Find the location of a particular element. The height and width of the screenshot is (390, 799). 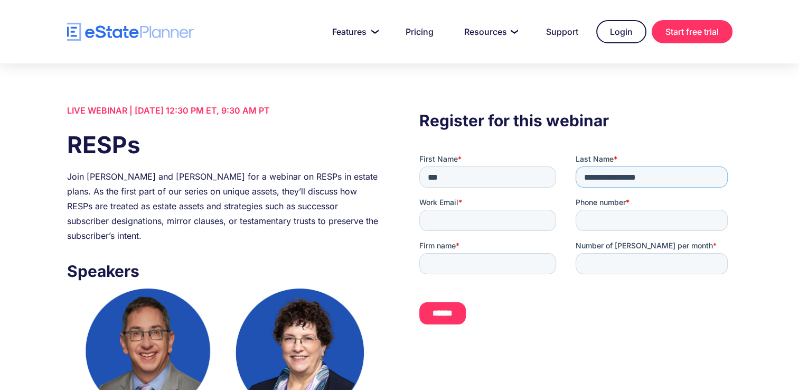

span: Phone number is located at coordinates (181, 48).